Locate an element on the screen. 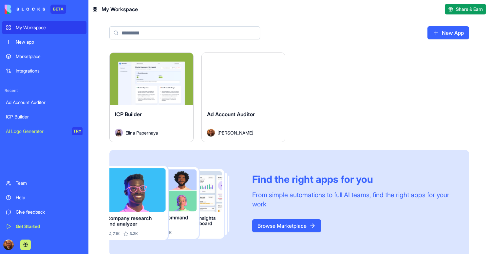 This screenshot has height=254, width=490. a: Ad Account Auditor is located at coordinates (44, 102).